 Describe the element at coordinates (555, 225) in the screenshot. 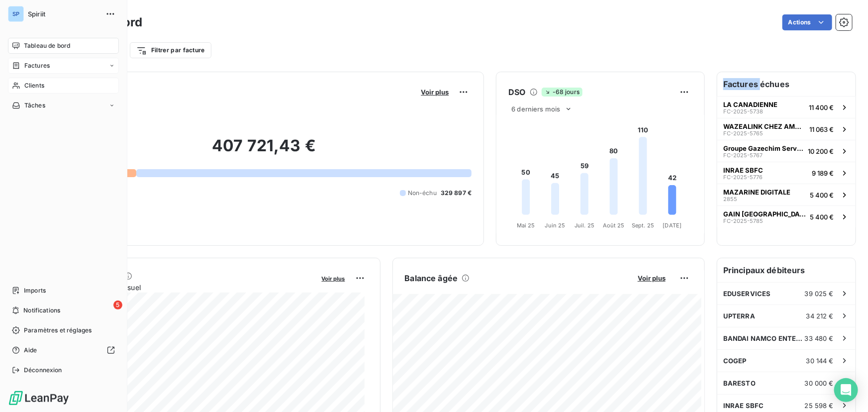

I see `tspan: Juin 25` at that location.